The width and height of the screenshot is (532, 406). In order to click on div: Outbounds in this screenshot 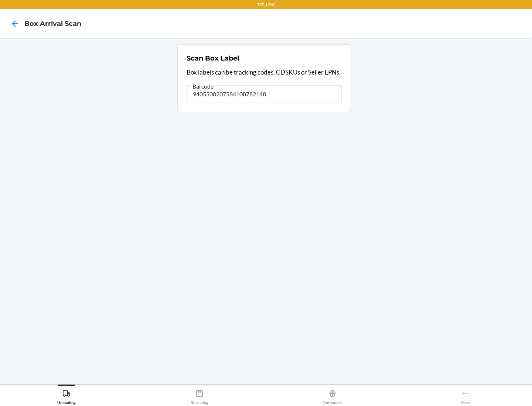, I will do `click(333, 396)`.